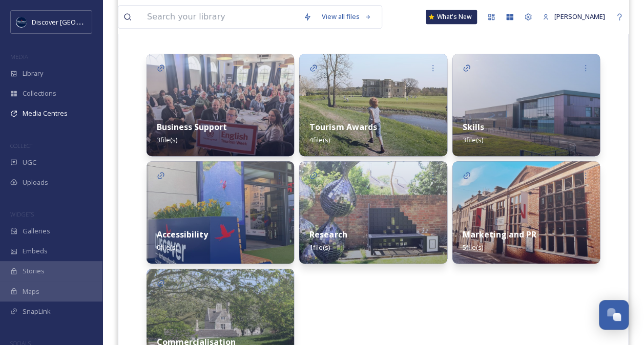  Describe the element at coordinates (373, 105) in the screenshot. I see `img: 0c84a837-7e82-45db-8c4d-a7cc46ec2f26.jpg` at that location.